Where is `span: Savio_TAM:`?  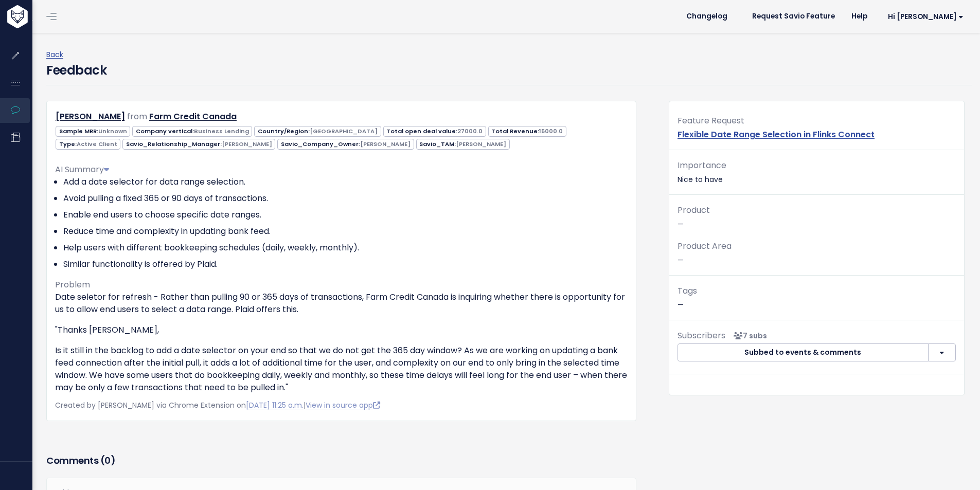
span: Savio_TAM: is located at coordinates (463, 144).